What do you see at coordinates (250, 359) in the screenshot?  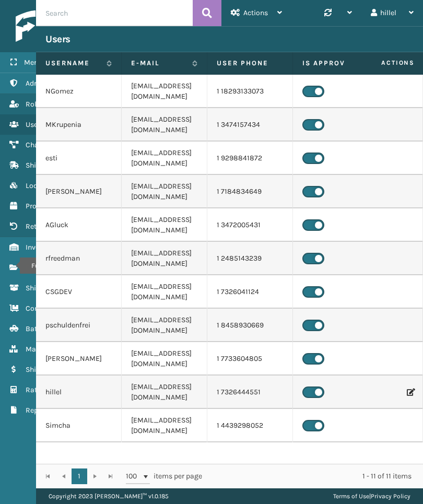 I see `td: 1 7733604805` at bounding box center [250, 359].